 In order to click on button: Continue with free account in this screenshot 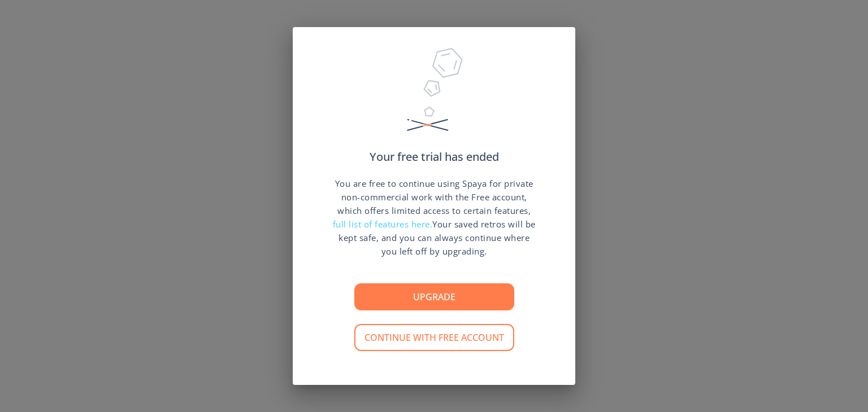, I will do `click(434, 338)`.